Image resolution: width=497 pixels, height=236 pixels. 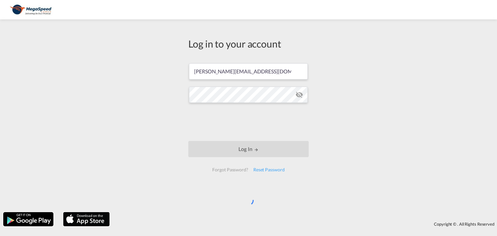 What do you see at coordinates (230, 170) in the screenshot?
I see `div: Forgot Password?` at bounding box center [230, 170].